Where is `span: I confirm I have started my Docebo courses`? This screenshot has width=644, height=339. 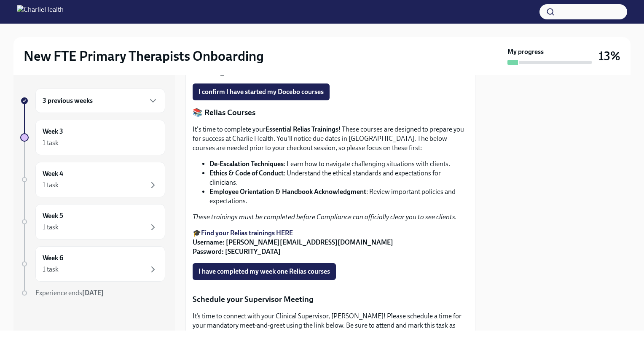
span: I confirm I have started my Docebo courses is located at coordinates (261, 92).